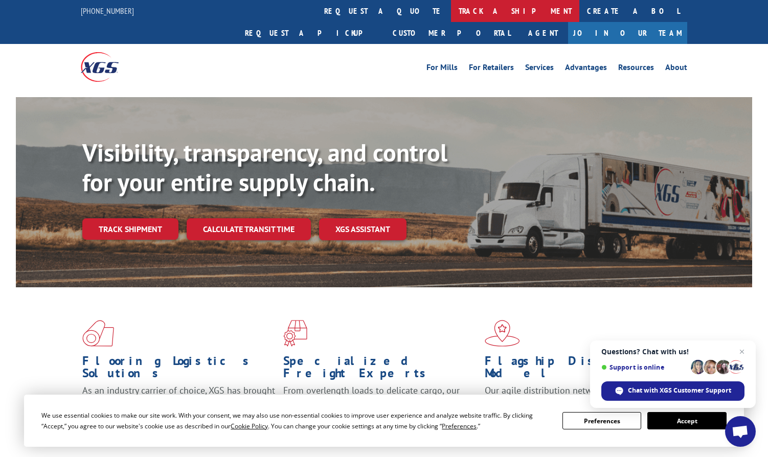  What do you see at coordinates (179, 370) in the screenshot?
I see `h1: Flooring Logistics Solutions` at bounding box center [179, 370].